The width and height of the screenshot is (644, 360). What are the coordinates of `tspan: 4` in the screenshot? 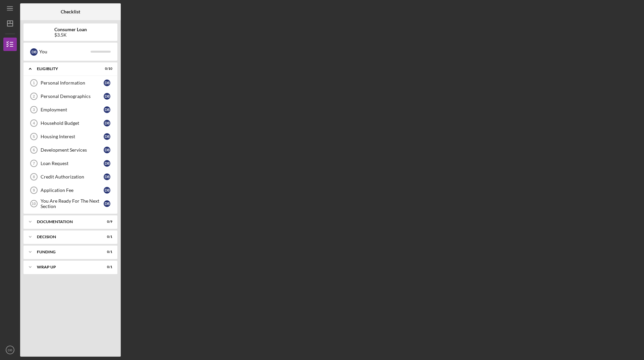 It's located at (34, 123).